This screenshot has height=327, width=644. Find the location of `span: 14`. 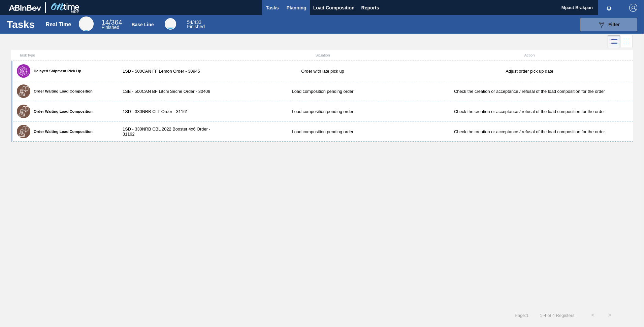

span: 14 is located at coordinates (105, 22).